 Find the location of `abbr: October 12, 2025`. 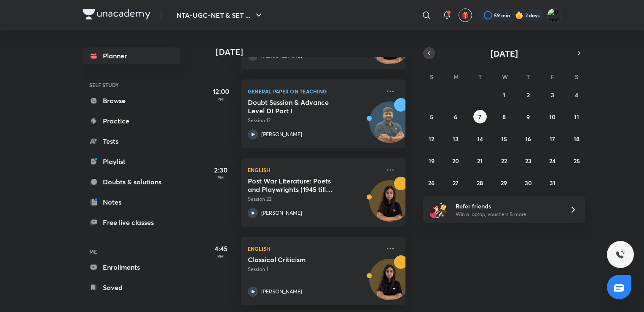

abbr: October 12, 2025 is located at coordinates (432, 138).